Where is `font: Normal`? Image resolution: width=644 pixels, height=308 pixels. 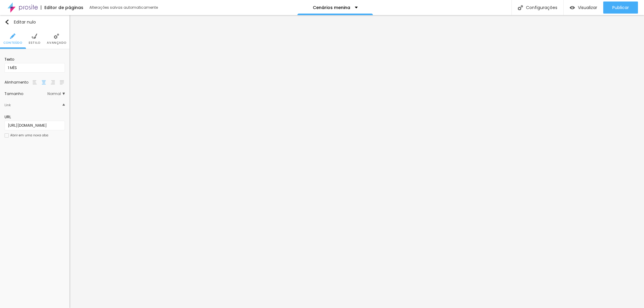 font: Normal is located at coordinates (54, 94).